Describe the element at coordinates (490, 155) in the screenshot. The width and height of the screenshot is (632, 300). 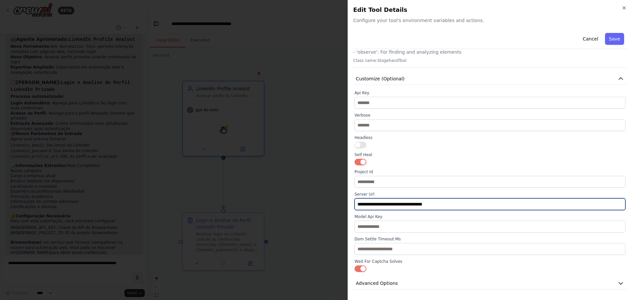
I see `label: Self Heal` at that location.